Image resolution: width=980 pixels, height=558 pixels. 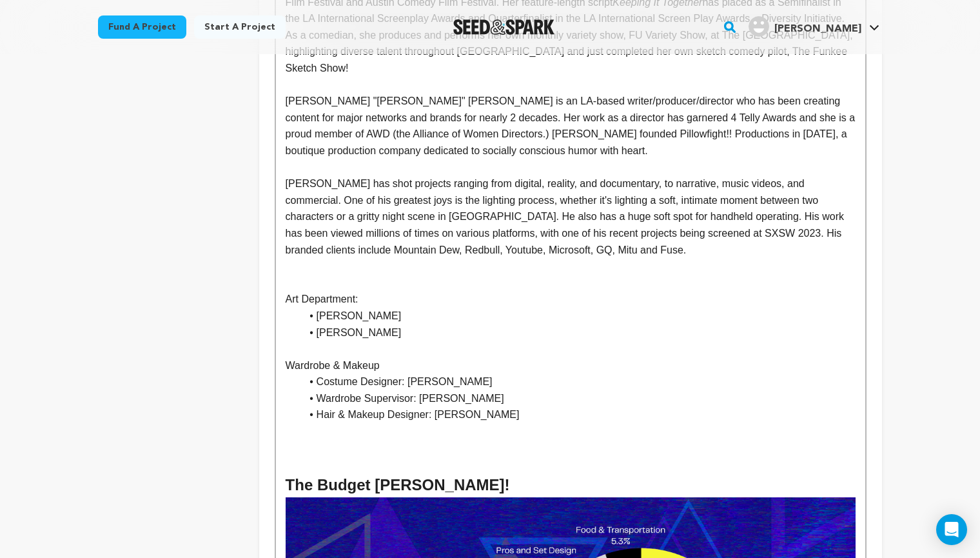 What do you see at coordinates (571, 299) in the screenshot?
I see `p: Art Department:` at bounding box center [571, 299].